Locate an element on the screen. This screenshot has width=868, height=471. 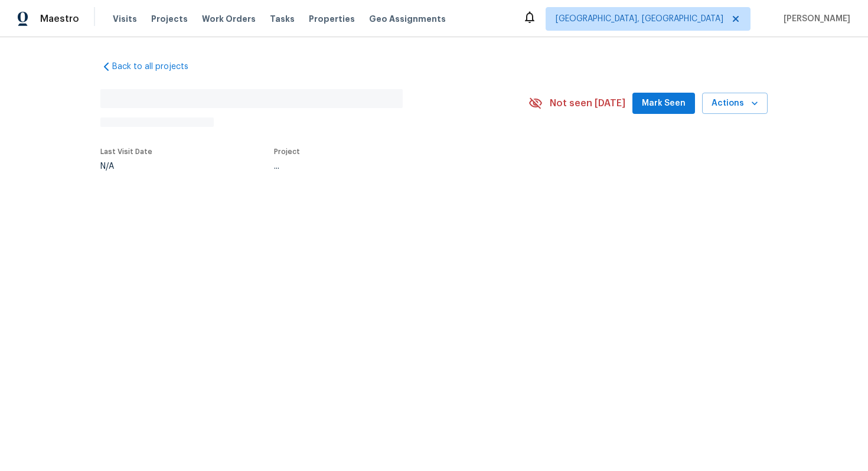
span: Geo Assignments is located at coordinates (408, 19).